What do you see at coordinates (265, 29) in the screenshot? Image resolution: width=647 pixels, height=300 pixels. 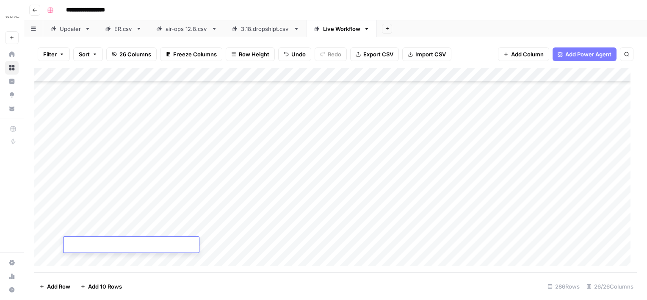 I see `a: 3.18.dropshipt.csv` at bounding box center [265, 29].